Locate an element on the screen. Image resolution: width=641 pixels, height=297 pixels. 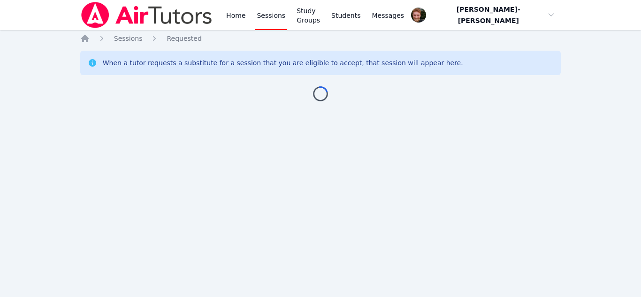
a: Requested is located at coordinates (184, 38).